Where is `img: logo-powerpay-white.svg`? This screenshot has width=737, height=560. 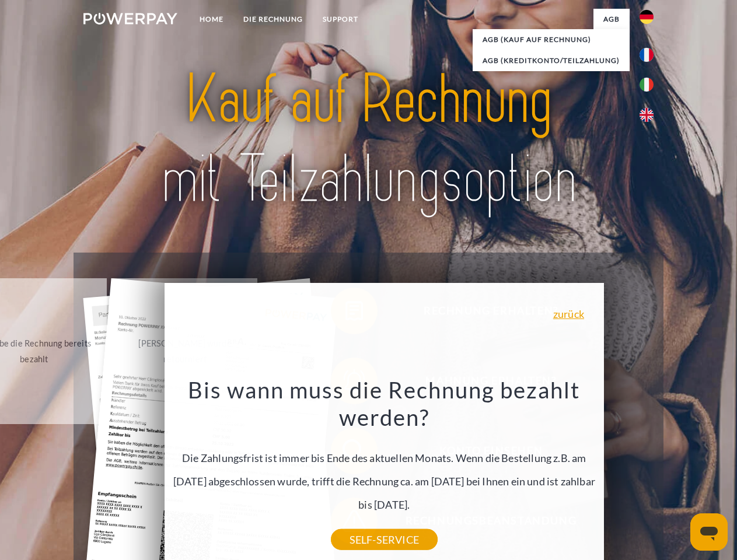
img: logo-powerpay-white.svg is located at coordinates (130, 19).